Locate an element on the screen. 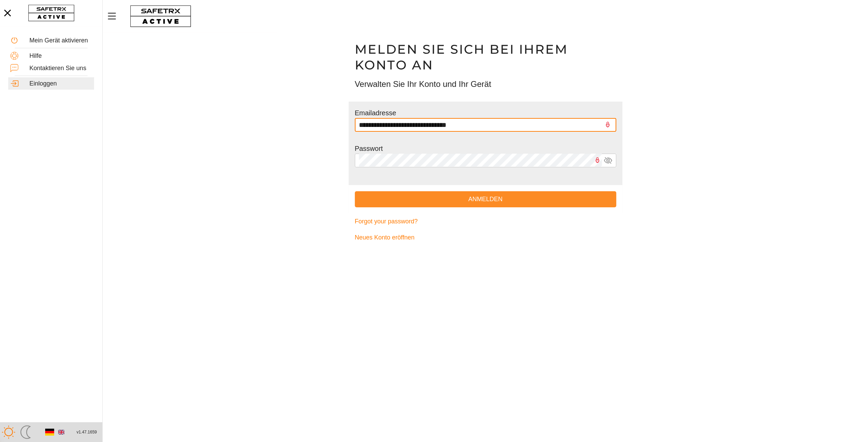 This screenshot has height=442, width=868. img: ModeDark.svg is located at coordinates (26, 432).